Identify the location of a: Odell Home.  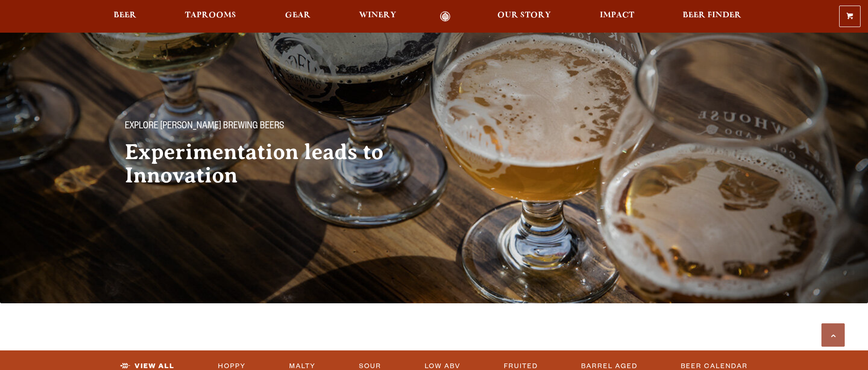
(445, 16).